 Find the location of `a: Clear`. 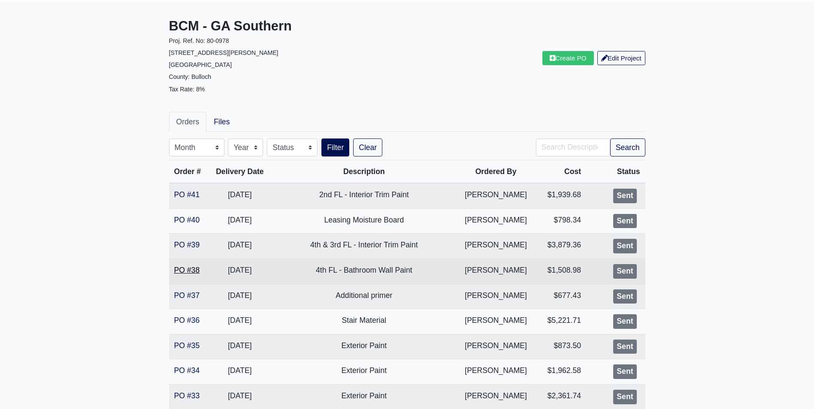

a: Clear is located at coordinates (368, 148).